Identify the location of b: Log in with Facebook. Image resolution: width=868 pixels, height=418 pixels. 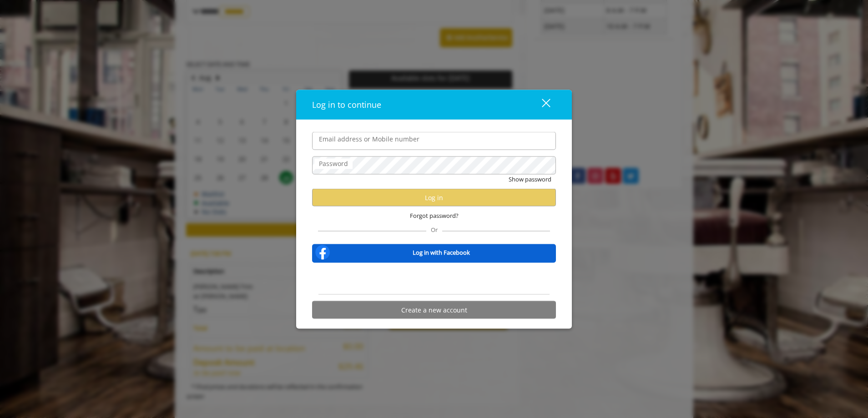
(441, 251).